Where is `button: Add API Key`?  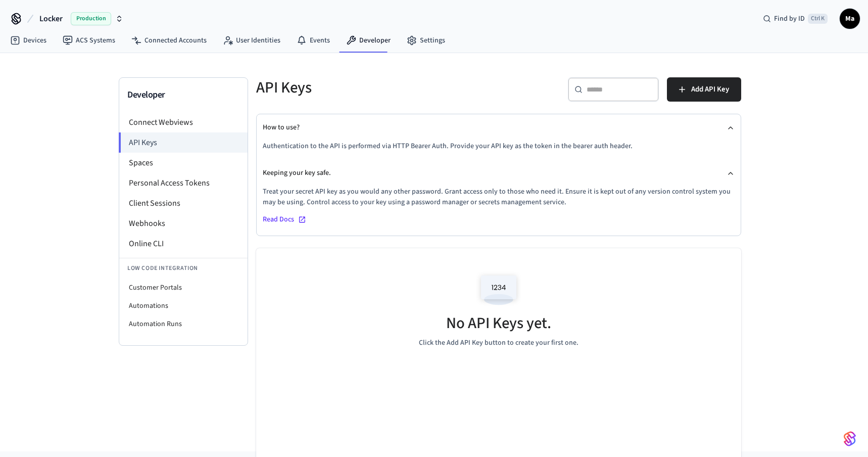
button: Add API Key is located at coordinates (704, 89).